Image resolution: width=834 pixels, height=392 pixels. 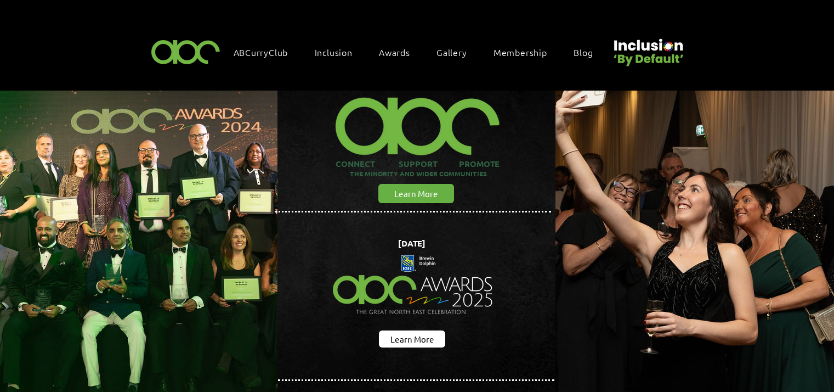 What do you see at coordinates (417, 121) in the screenshot?
I see `img: ABC-Logo-Blank-Background-01-01-2_edited.png` at bounding box center [417, 121].